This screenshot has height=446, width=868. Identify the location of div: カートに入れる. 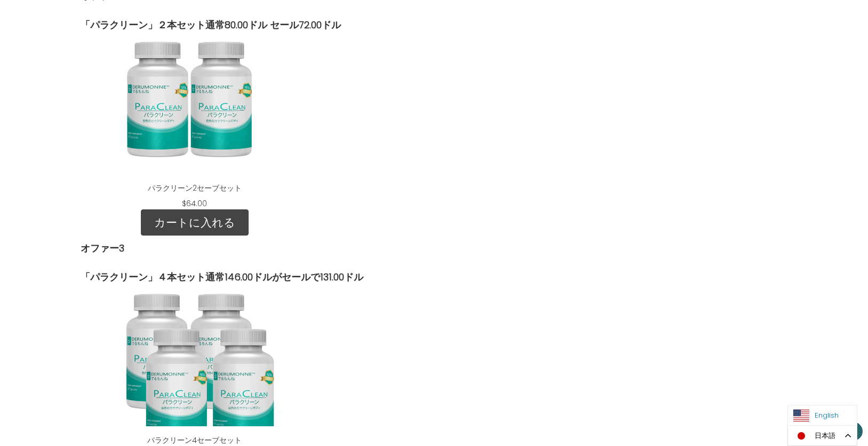
(195, 223).